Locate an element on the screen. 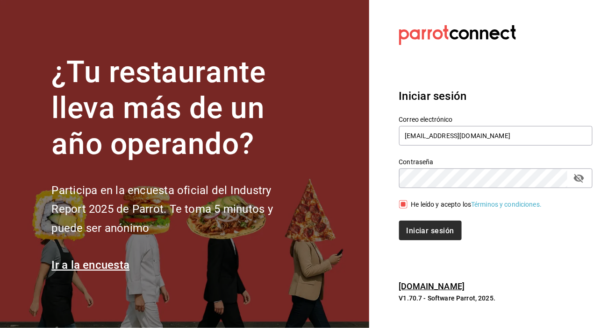 This screenshot has height=328, width=615. font: He leído y acepto los is located at coordinates (441, 205).